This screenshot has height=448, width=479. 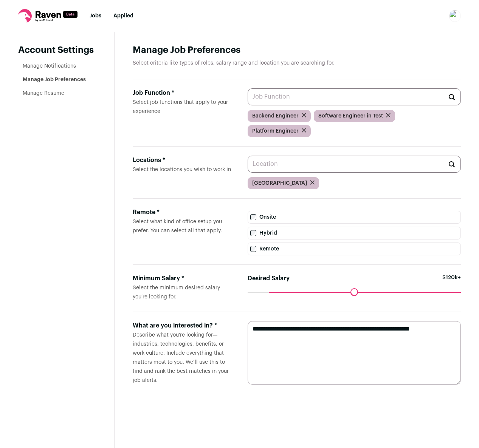 I want to click on a: Manage Job Preferences, so click(x=54, y=80).